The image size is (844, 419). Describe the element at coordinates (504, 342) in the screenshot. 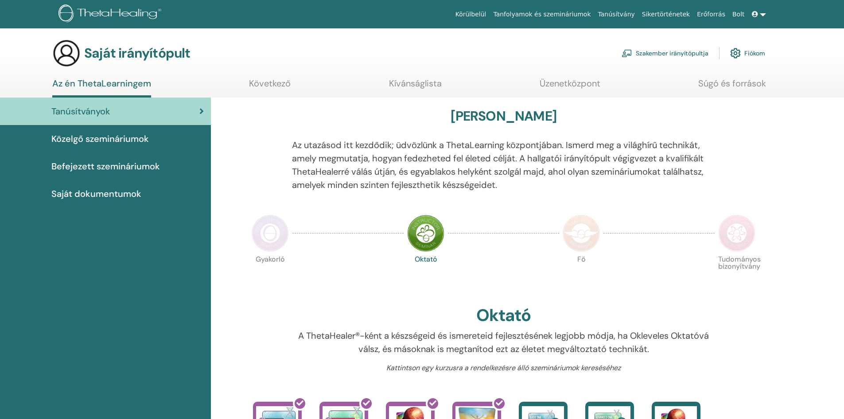

I see `font: A ThetaHealer®-ként a készségeid és ismereteid fejlesztésének legjobb módja, ha Okleveles Oktatóv...` at that location.